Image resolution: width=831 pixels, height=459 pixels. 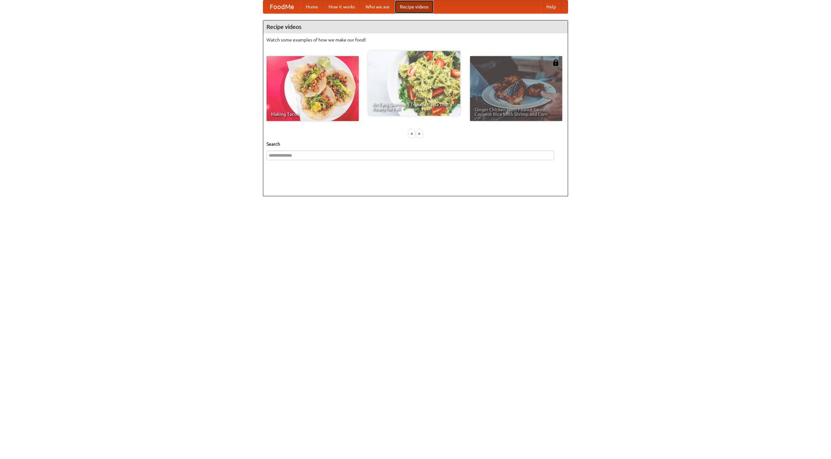 What do you see at coordinates (414, 107) in the screenshot?
I see `span: An Easy, Summery Tomato Pasta That's Ready for Fall` at bounding box center [414, 107].